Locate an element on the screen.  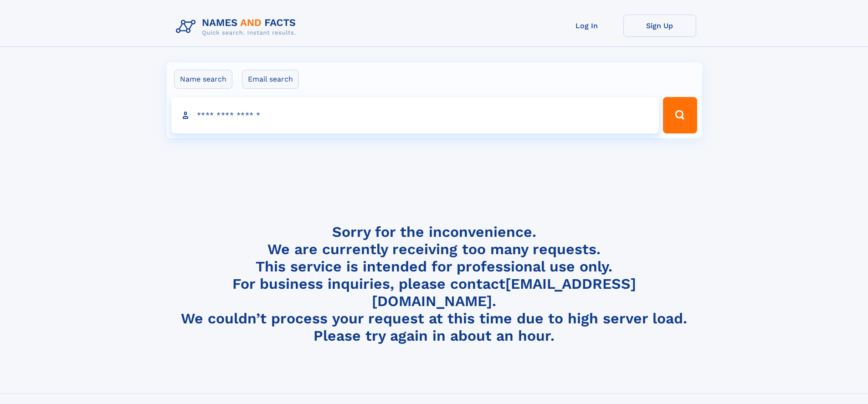
a: Log In is located at coordinates (587, 25).